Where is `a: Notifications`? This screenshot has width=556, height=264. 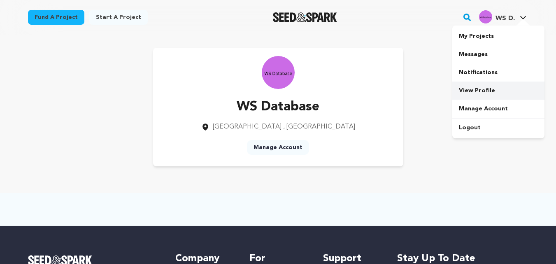 a: Notifications is located at coordinates (498, 72).